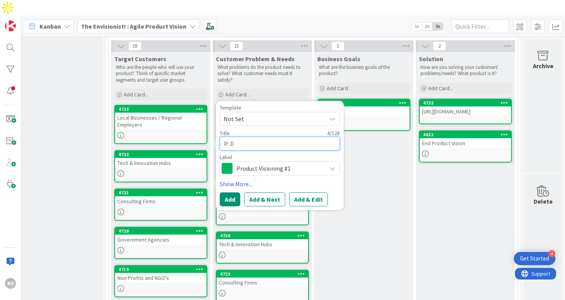 This screenshot has width=565, height=300. What do you see at coordinates (134, 26) in the screenshot?
I see `b: The Envisionist! : Agile Product Vision` at bounding box center [134, 26].